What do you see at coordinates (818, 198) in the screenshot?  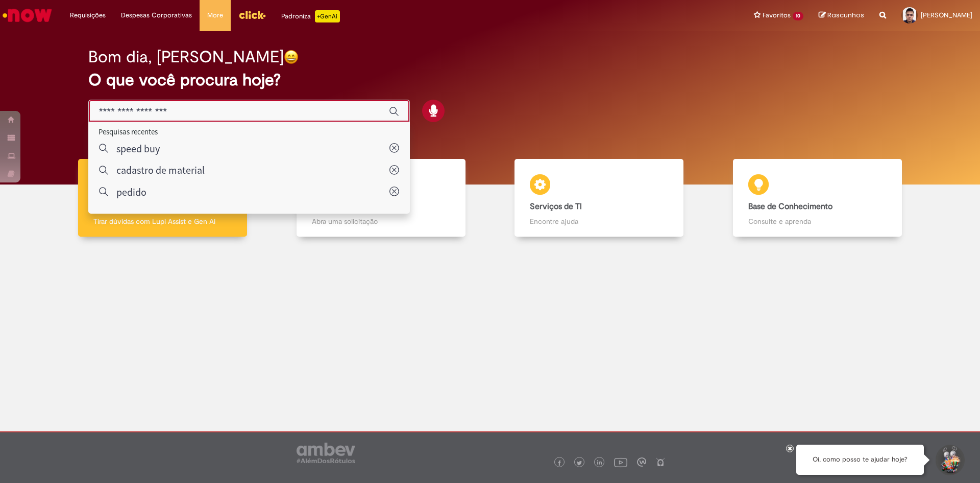 I see `a: Base de Conhecimento Consulte e aprenda` at bounding box center [818, 198].